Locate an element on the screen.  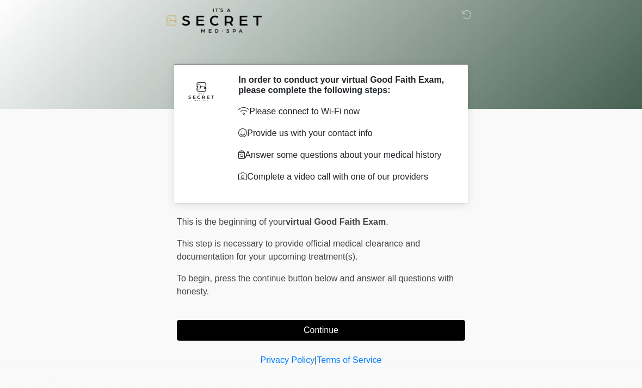
a: Terms of Service is located at coordinates (349, 359).